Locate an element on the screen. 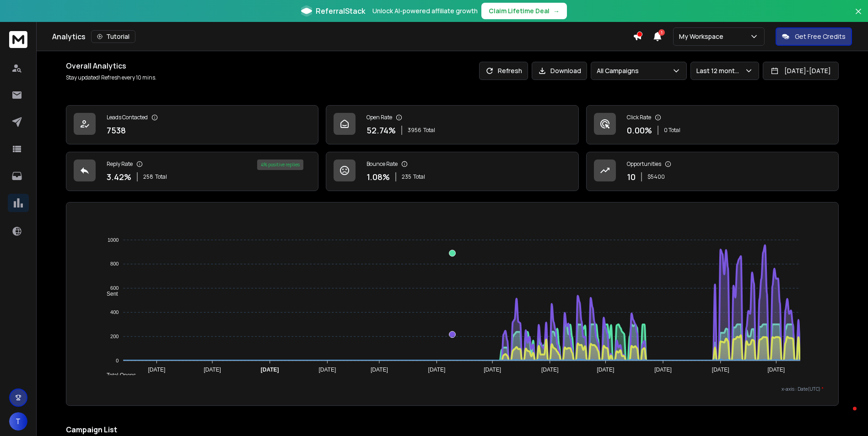 The width and height of the screenshot is (868, 436). button: Tutorial is located at coordinates (113, 36).